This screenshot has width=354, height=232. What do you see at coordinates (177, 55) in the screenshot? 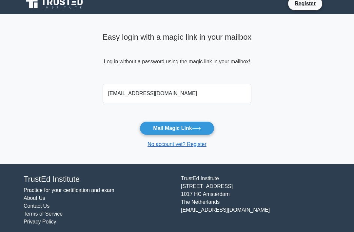
I see `div: Log in without a password using the magic link in your mailbox!` at bounding box center [177, 55].